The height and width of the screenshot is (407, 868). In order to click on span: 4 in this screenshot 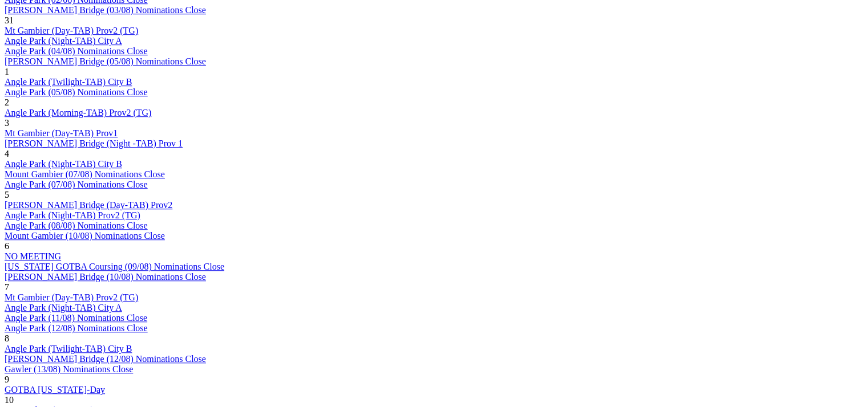, I will do `click(7, 154)`.